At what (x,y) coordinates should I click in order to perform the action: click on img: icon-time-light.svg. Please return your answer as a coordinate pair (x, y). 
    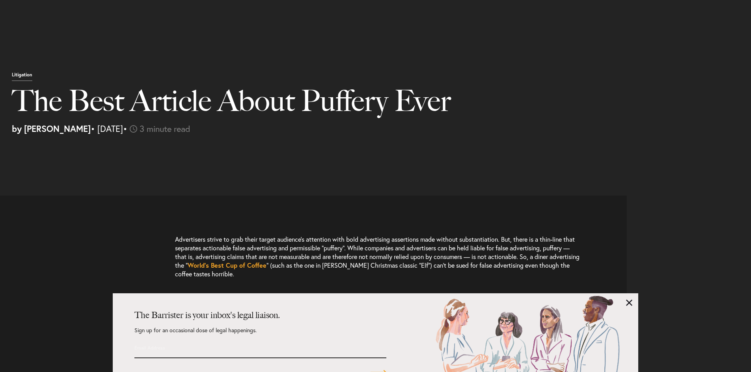
    Looking at the image, I should click on (133, 129).